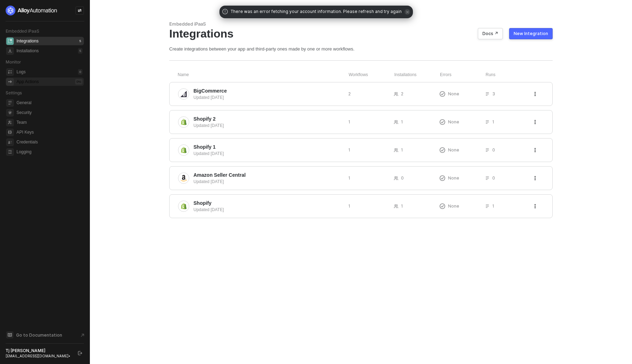 The height and width of the screenshot is (364, 632). What do you see at coordinates (531, 34) in the screenshot?
I see `div: New Integration` at bounding box center [531, 34].